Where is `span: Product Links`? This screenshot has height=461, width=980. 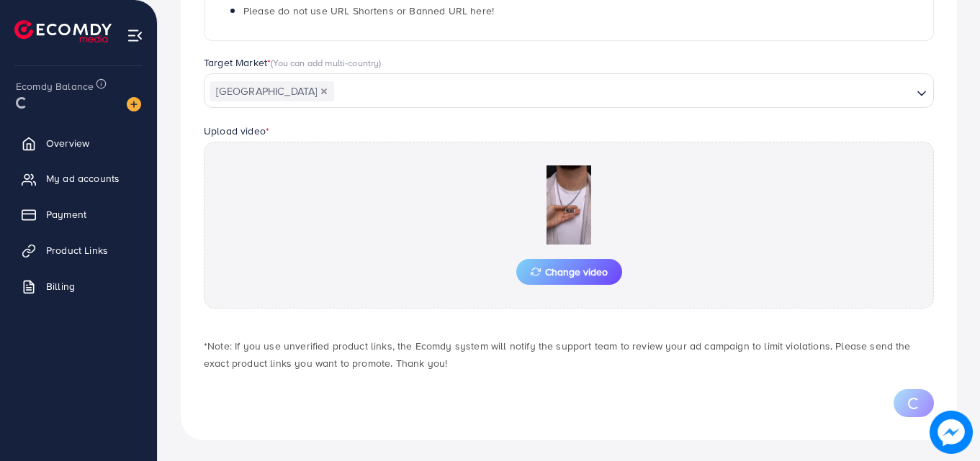
span: Product Links is located at coordinates (77, 251).